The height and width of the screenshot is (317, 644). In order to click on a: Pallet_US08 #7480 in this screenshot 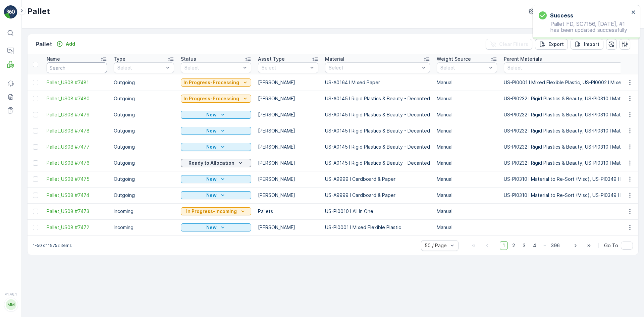, I will do `click(77, 99)`.